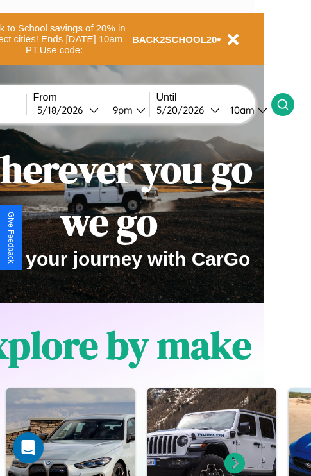  What do you see at coordinates (241, 110) in the screenshot?
I see `div: 10am` at bounding box center [241, 110].